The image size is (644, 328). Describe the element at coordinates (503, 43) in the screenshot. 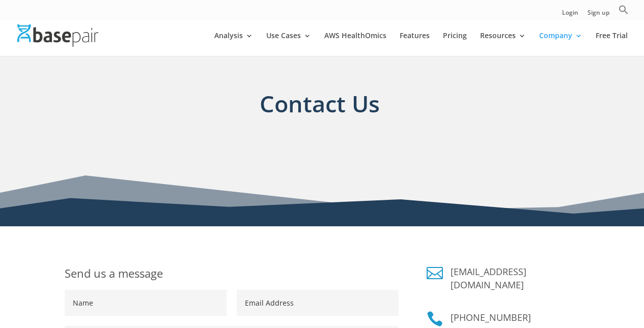

I see `a: Resources` at that location.